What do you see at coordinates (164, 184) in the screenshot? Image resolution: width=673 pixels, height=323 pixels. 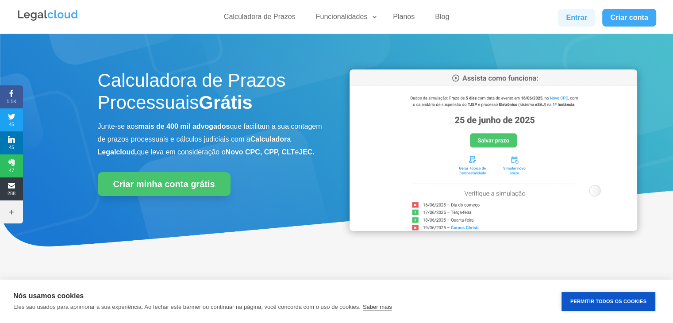 I see `a: Criar minha conta grátis` at bounding box center [164, 184].